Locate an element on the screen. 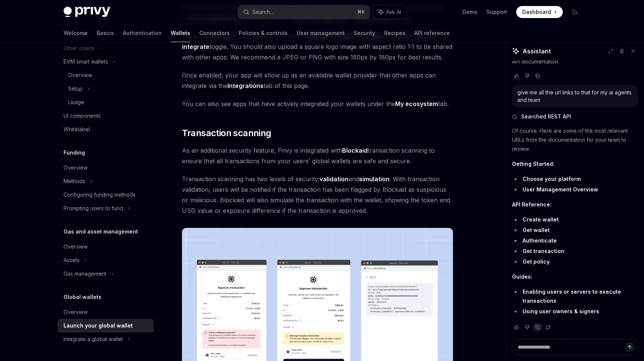 Image resolution: width=644 pixels, height=361 pixels. div: UI components is located at coordinates (82, 116).